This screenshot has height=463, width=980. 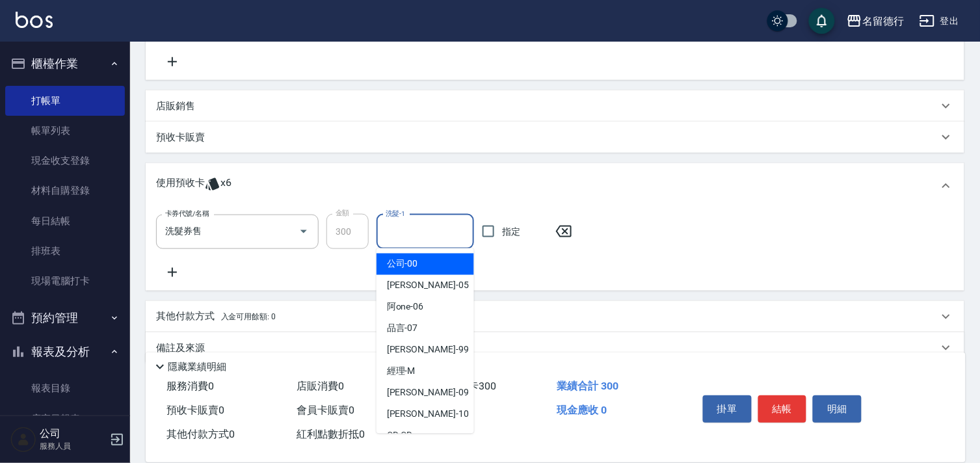 What do you see at coordinates (23, 440) in the screenshot?
I see `img: Person` at bounding box center [23, 440].